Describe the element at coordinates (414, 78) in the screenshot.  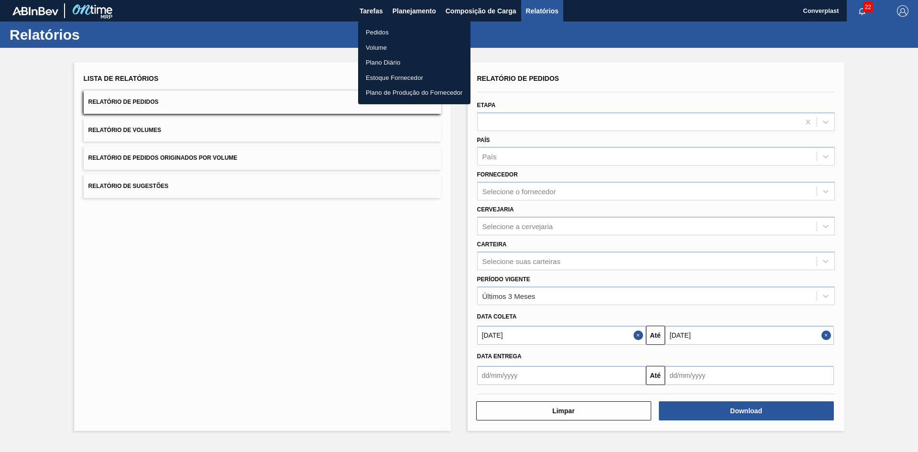
I see `a: Estoque Fornecedor` at that location.